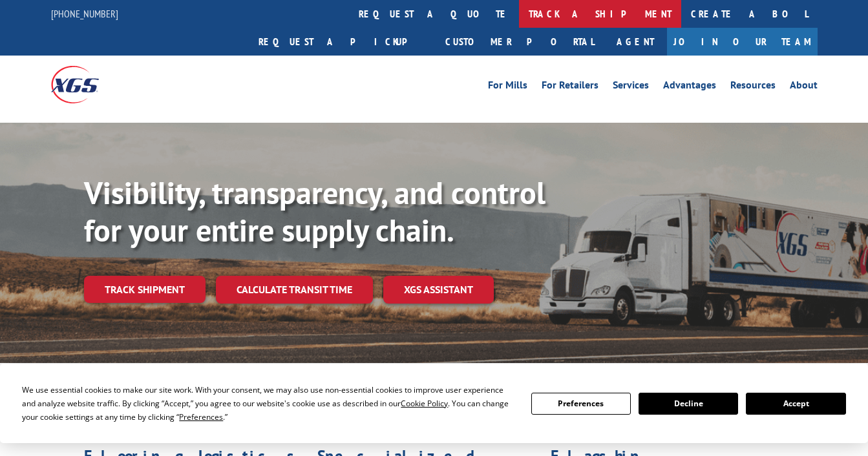 The image size is (868, 456). I want to click on a: Track shipment, so click(145, 290).